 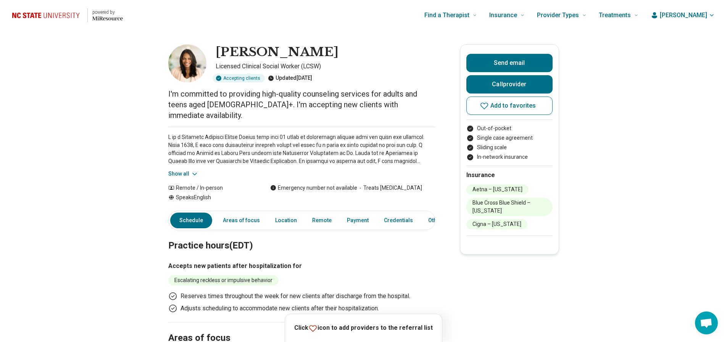 What do you see at coordinates (503, 15) in the screenshot?
I see `span: Insurance` at bounding box center [503, 15].